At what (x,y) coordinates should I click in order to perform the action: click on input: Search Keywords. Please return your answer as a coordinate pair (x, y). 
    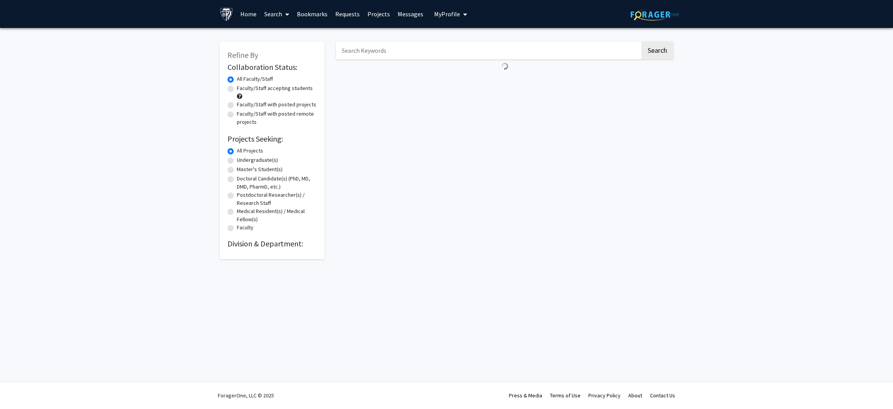
    Looking at the image, I should click on (488, 50).